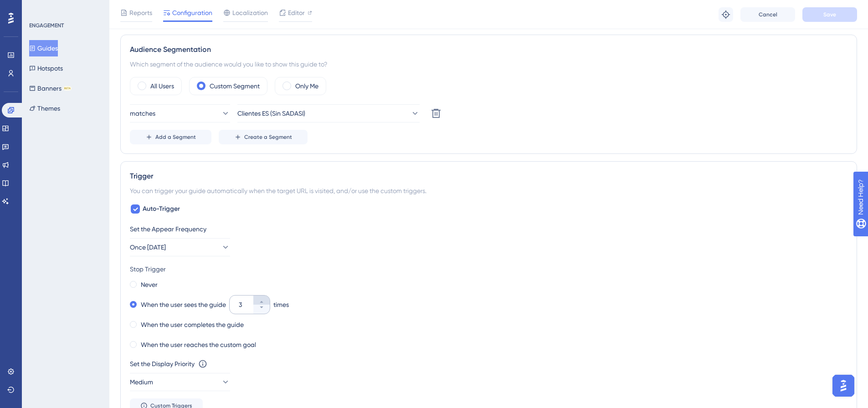 This screenshot has height=408, width=868. What do you see at coordinates (46, 69) in the screenshot?
I see `button: Hotspots` at bounding box center [46, 69].